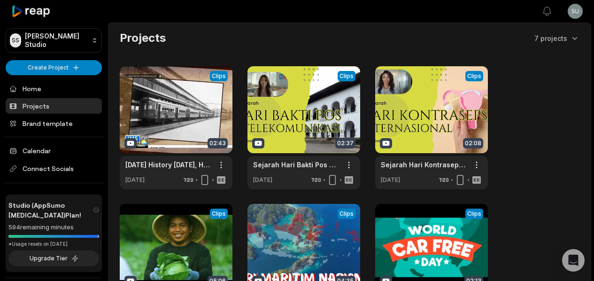  I want to click on div: Open Intercom Messenger, so click(573, 260).